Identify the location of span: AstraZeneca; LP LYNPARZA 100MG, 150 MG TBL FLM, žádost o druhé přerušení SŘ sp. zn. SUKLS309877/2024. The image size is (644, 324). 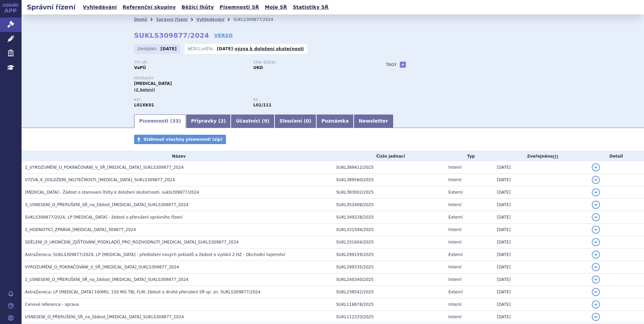
(143, 292).